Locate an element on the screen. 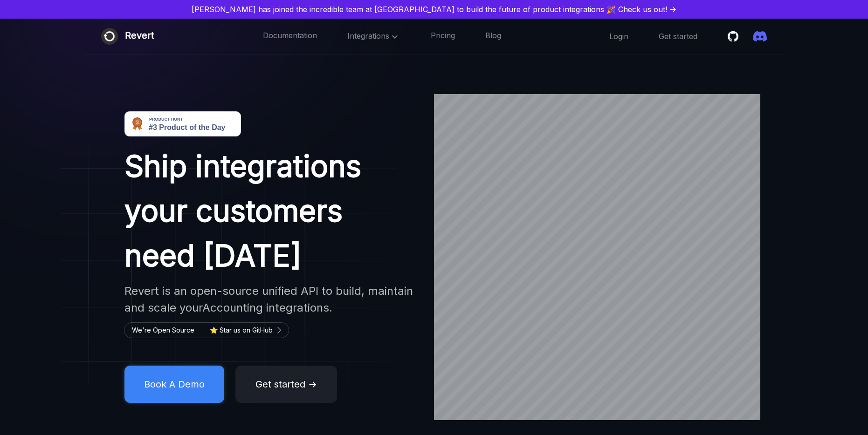 The image size is (868, 435). a: Blog is located at coordinates (493, 36).